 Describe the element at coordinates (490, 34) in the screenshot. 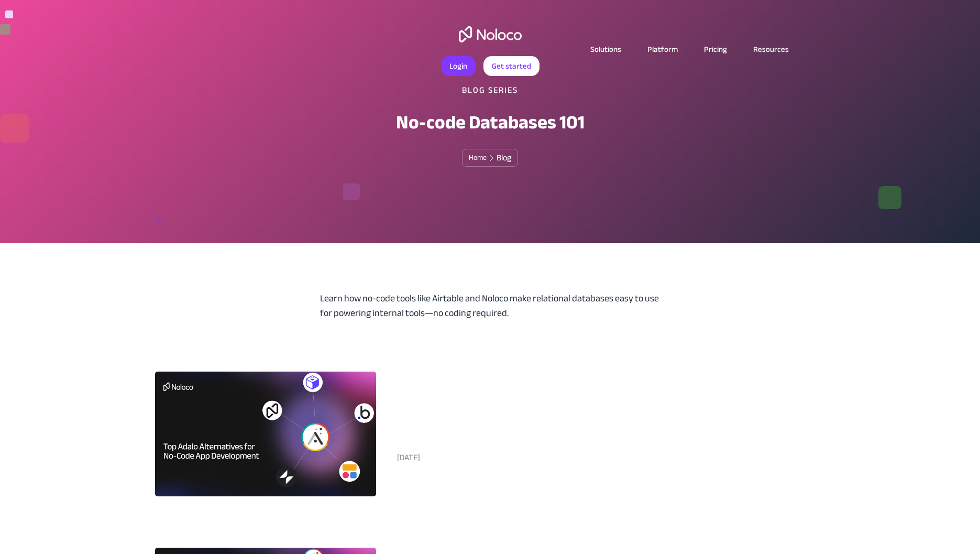

I see `a: home` at that location.